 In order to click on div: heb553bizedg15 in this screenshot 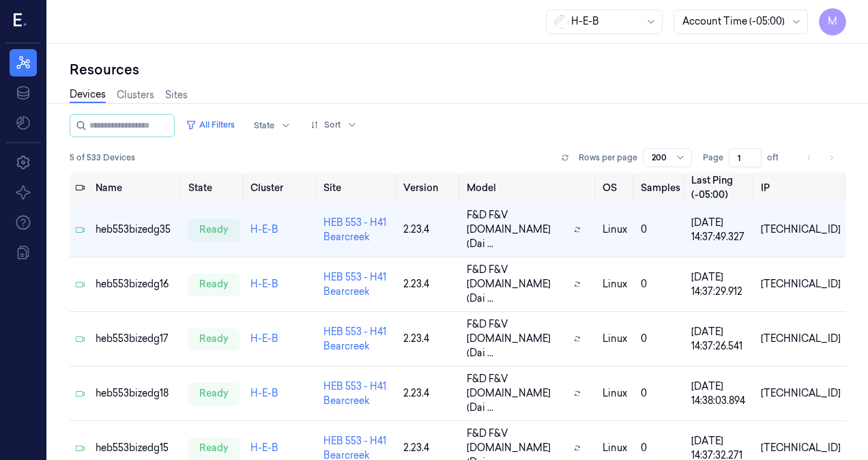, I will do `click(137, 447)`.